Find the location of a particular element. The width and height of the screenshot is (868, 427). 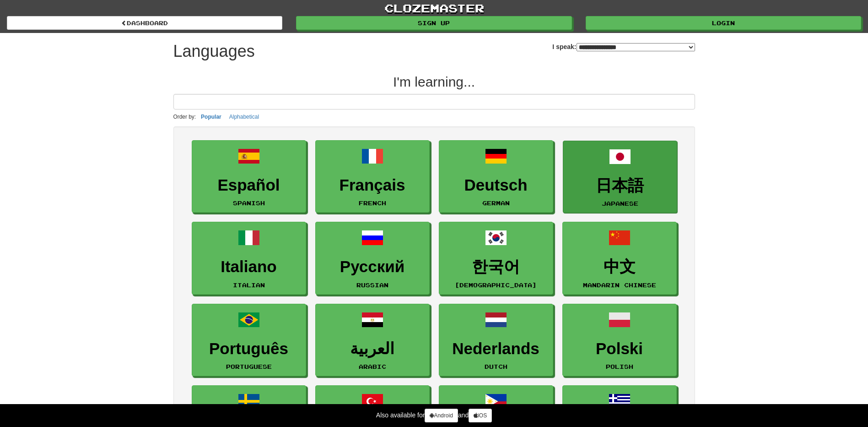

small: French is located at coordinates (373, 203).